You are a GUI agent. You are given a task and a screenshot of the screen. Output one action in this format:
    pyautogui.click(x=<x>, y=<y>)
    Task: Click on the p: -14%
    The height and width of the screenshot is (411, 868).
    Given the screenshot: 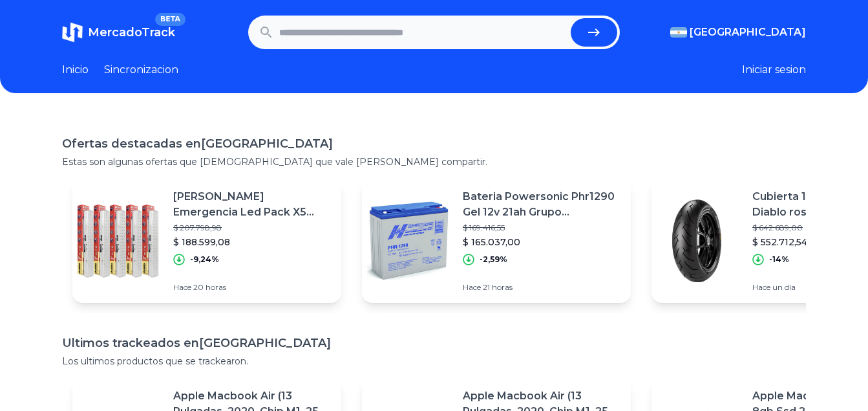 What is the action you would take?
    pyautogui.click(x=779, y=259)
    